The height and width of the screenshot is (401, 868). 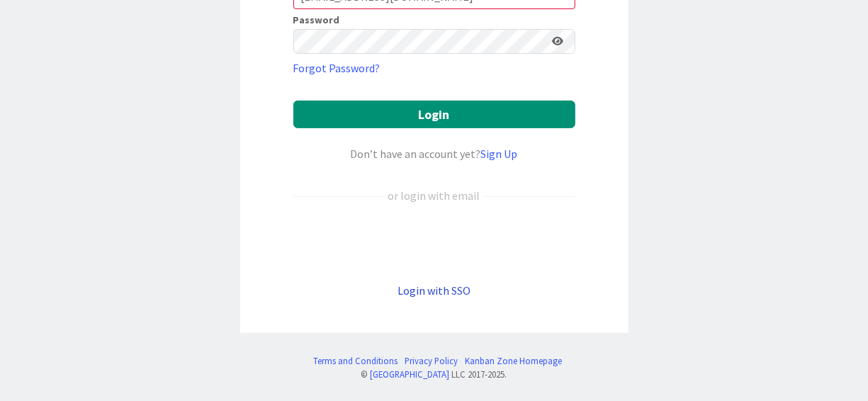 What do you see at coordinates (434, 153) in the screenshot?
I see `div: Don’t have an account yet?` at bounding box center [434, 153].